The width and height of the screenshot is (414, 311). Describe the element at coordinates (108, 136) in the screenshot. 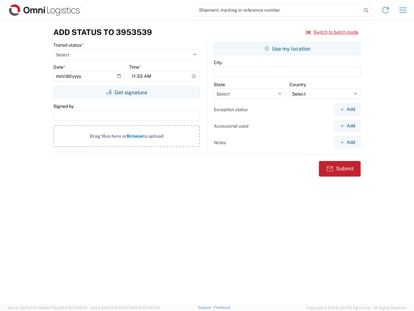

I see `span: Drag files here or` at that location.